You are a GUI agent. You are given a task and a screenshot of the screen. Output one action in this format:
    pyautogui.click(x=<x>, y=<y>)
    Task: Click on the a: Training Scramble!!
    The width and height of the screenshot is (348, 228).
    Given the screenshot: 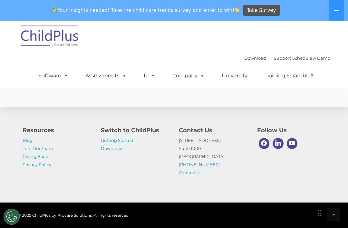 What is the action you would take?
    pyautogui.click(x=288, y=76)
    